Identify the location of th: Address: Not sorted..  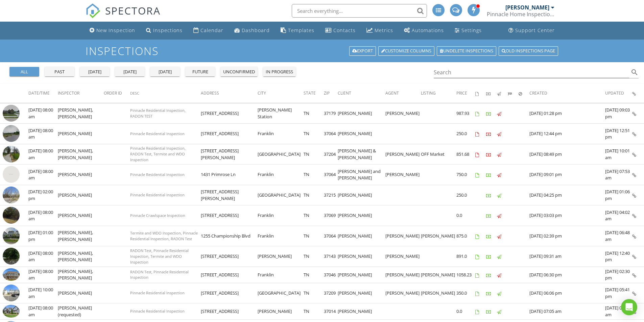
(229, 94).